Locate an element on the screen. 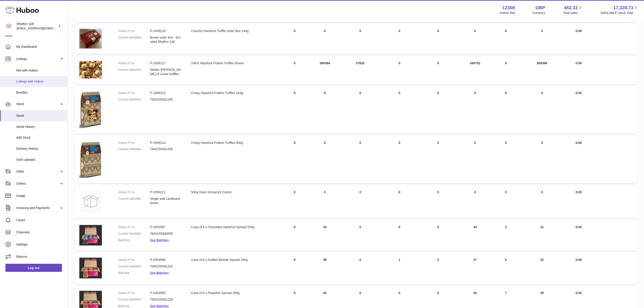 This screenshot has width=644, height=308. span: 462.33 is located at coordinates (570, 8).